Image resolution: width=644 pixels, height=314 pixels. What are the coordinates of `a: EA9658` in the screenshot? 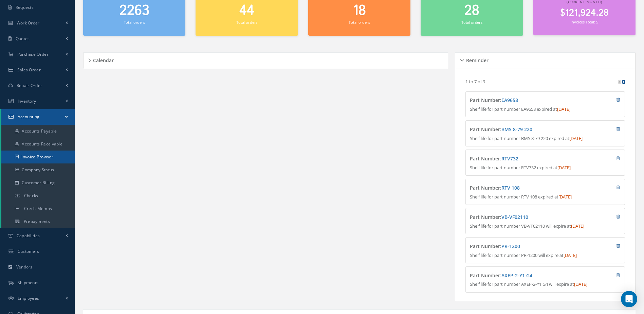 It's located at (510, 100).